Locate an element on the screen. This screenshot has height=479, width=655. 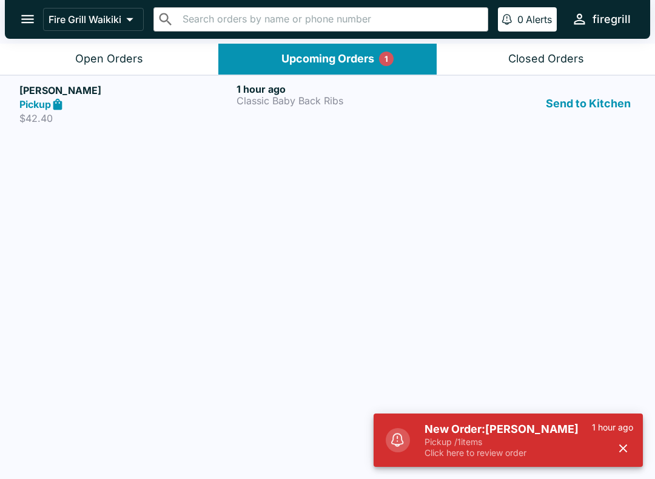
button: open drawer is located at coordinates (27, 19).